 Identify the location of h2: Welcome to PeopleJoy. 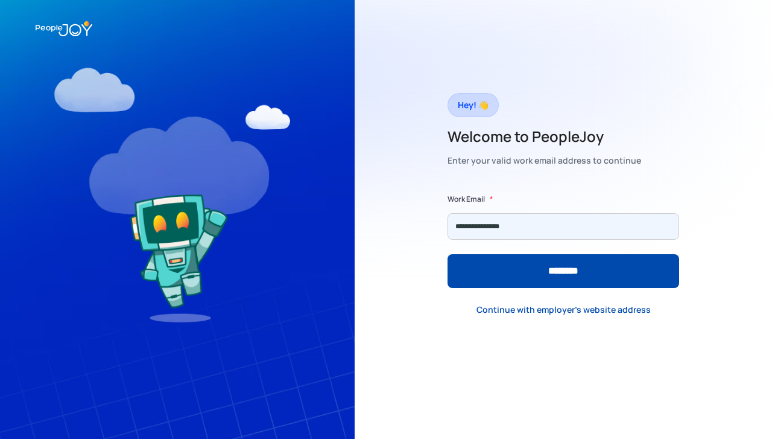
(544, 136).